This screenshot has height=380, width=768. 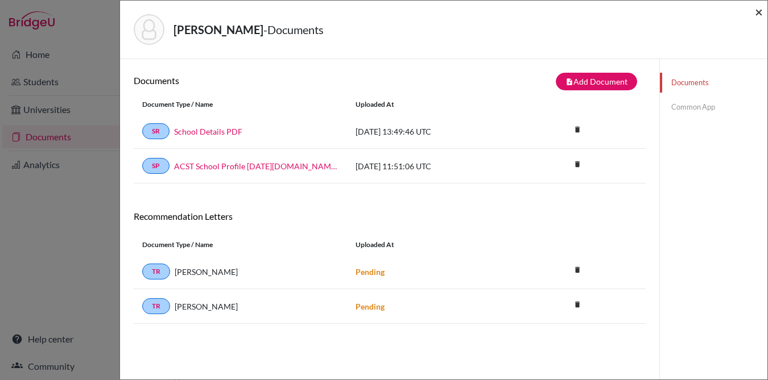 What do you see at coordinates (262, 80) in the screenshot?
I see `h6: Documents` at bounding box center [262, 80].